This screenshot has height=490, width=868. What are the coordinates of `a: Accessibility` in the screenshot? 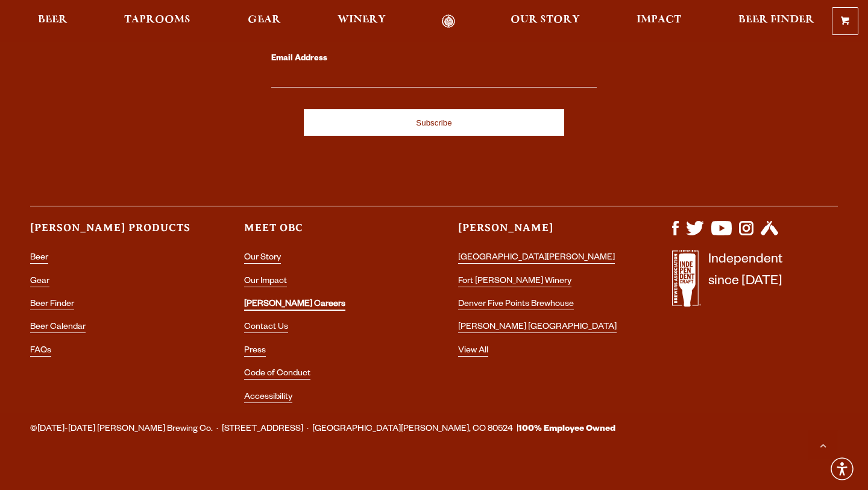 It's located at (268, 398).